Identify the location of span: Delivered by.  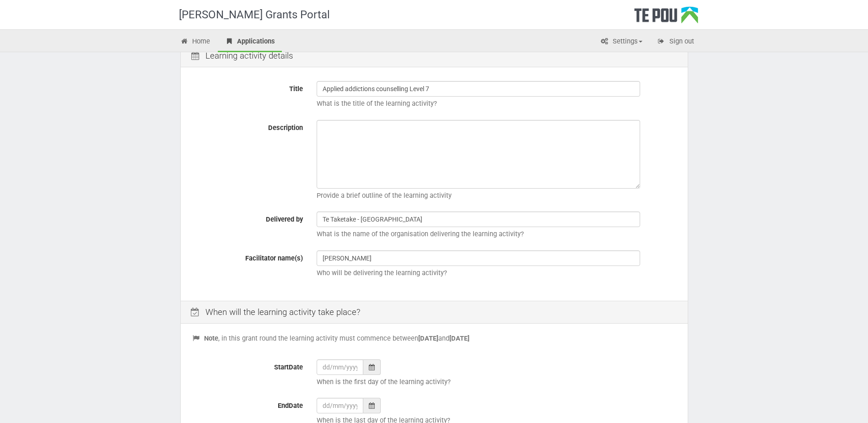
(284, 219).